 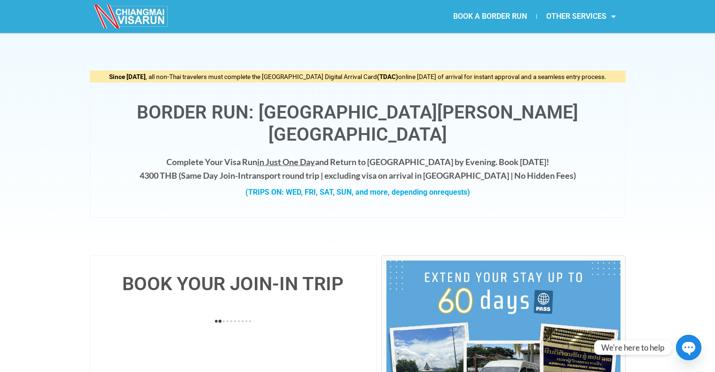 What do you see at coordinates (454, 192) in the screenshot?
I see `span: requests)` at bounding box center [454, 192].